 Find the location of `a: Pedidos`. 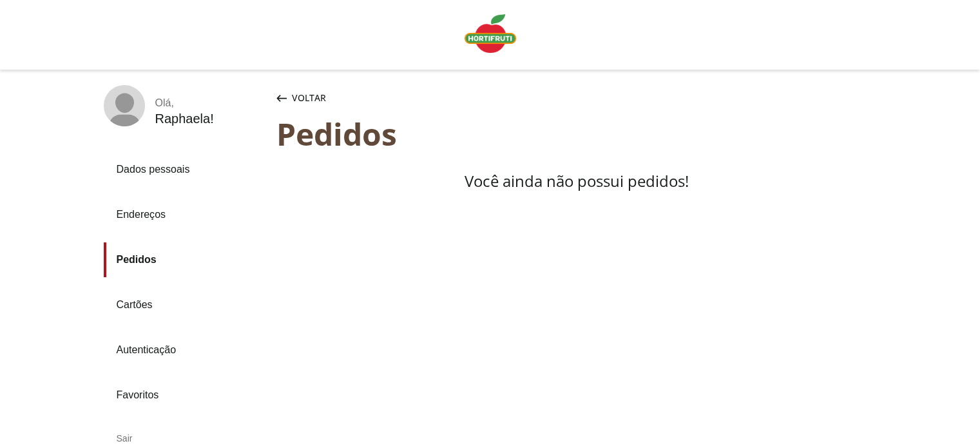

a: Pedidos is located at coordinates (185, 260).